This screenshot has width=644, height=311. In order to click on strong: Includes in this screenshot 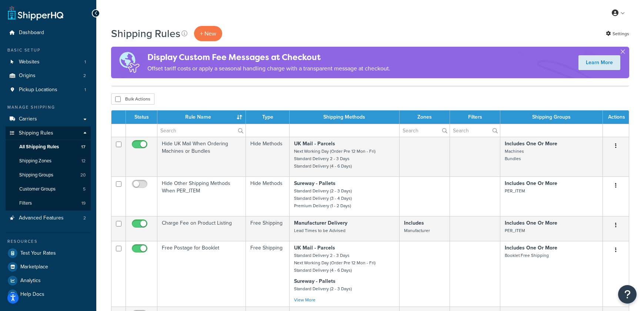, I will do `click(414, 223)`.